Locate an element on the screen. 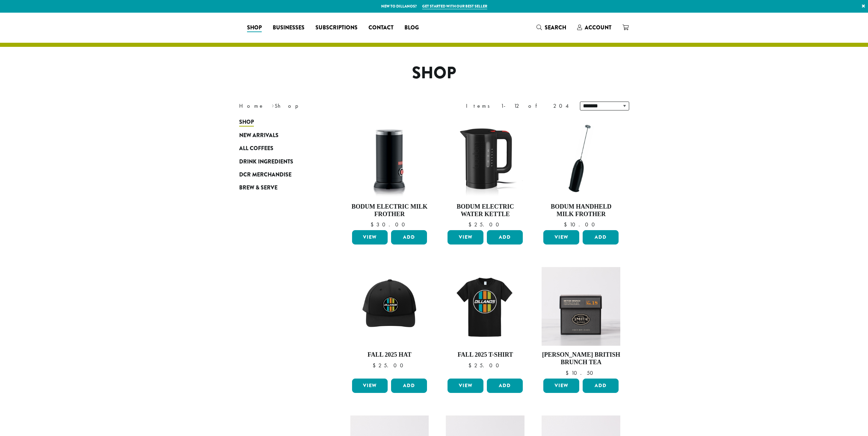  a: Drink Ingredients is located at coordinates (280, 161).